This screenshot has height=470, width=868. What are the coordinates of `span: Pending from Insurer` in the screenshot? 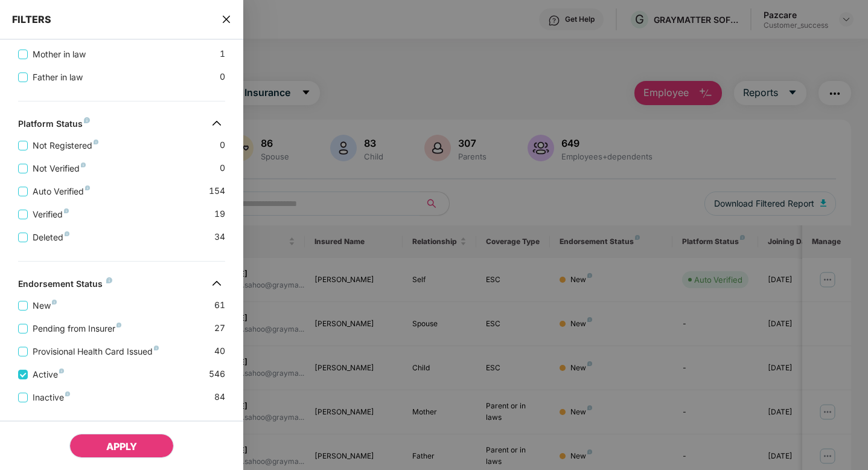 It's located at (77, 329).